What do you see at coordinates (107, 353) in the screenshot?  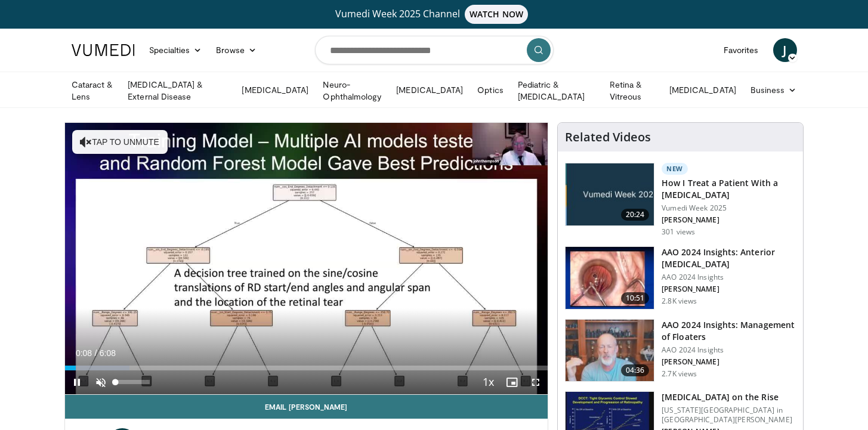 I see `span: 6:08` at bounding box center [107, 353].